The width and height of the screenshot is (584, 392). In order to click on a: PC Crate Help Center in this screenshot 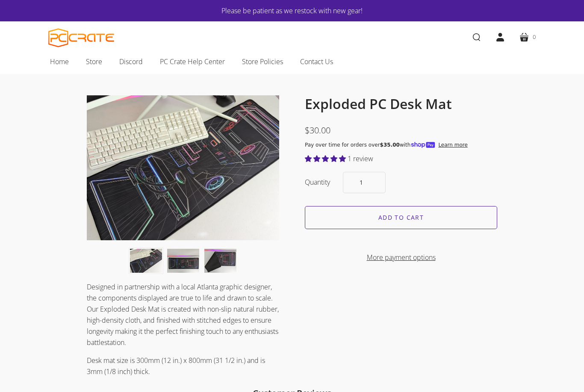, I will do `click(192, 62)`.